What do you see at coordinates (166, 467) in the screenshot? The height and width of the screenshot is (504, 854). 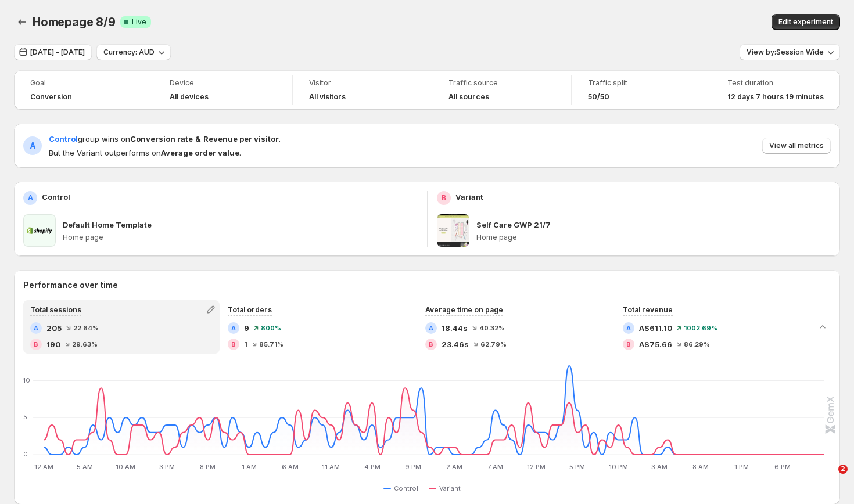 I see `text: 3 PM` at bounding box center [166, 467].